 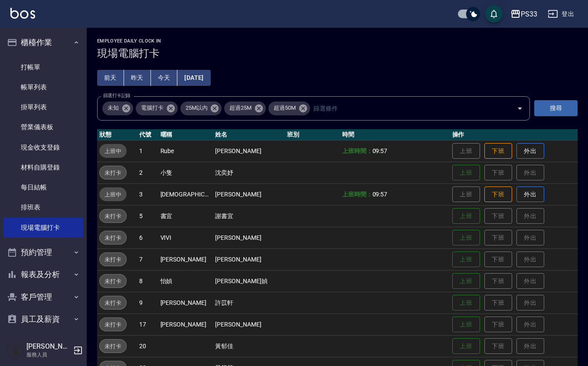 What do you see at coordinates (44, 43) in the screenshot?
I see `button: 櫃檯作業` at bounding box center [44, 43].